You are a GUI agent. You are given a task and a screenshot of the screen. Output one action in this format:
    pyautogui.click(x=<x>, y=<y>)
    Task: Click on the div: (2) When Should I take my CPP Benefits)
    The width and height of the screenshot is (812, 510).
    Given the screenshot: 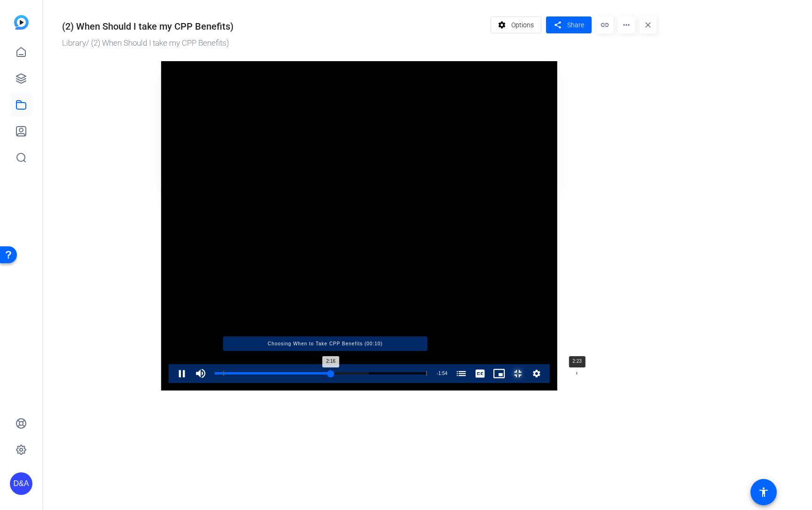 What is the action you would take?
    pyautogui.click(x=148, y=27)
    